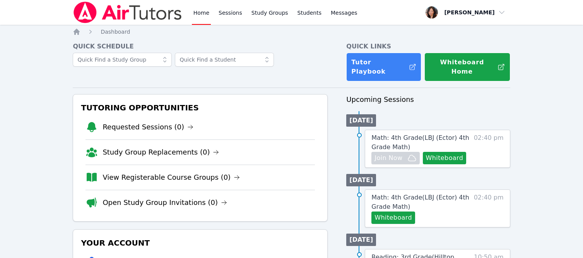  What do you see at coordinates (115, 32) in the screenshot?
I see `a: Dashboard` at bounding box center [115, 32].